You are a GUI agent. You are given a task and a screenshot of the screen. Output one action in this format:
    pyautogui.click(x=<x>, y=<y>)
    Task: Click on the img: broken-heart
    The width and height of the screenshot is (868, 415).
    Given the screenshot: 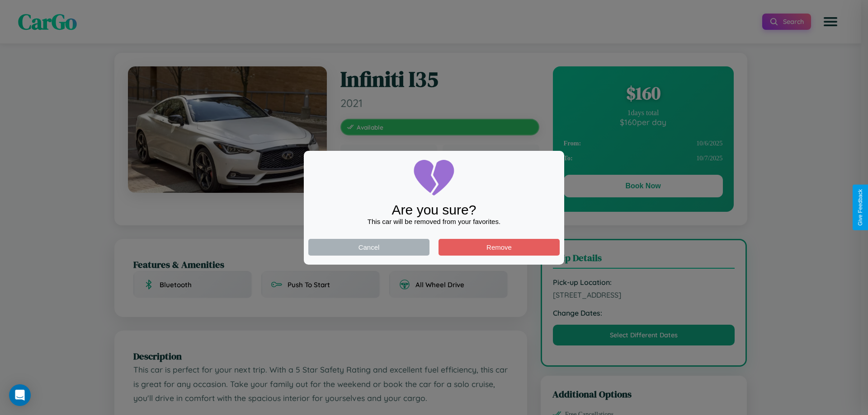 What is the action you would take?
    pyautogui.click(x=434, y=178)
    